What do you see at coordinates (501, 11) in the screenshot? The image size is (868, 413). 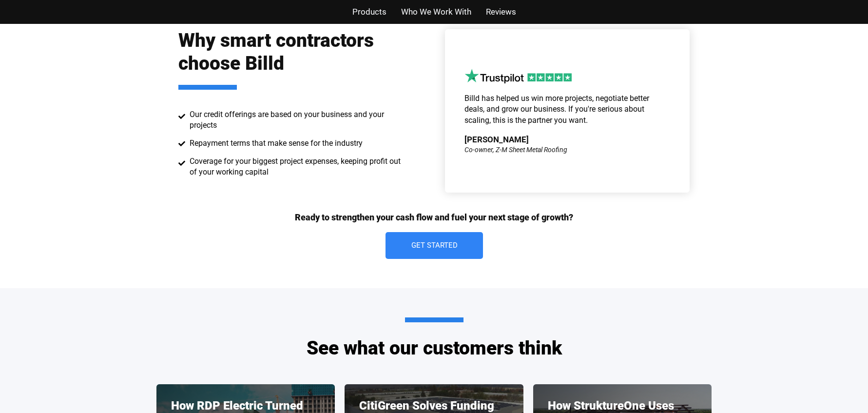 I see `span: Reviews` at bounding box center [501, 11].